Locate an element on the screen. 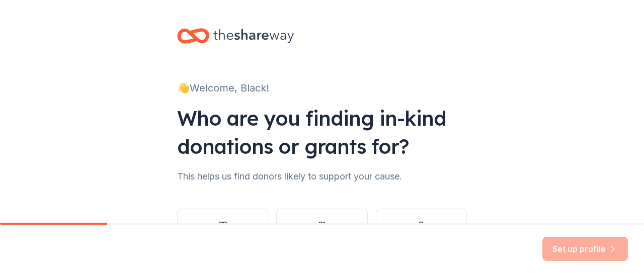 The height and width of the screenshot is (277, 644). div: 👋 Welcome, Black! is located at coordinates (322, 88).